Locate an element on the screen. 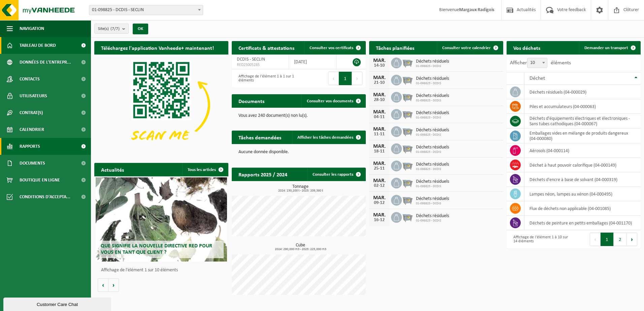 The height and width of the screenshot is (311, 644). h2: Téléchargez l'application Vanheede+ maintenant! is located at coordinates (157, 48).